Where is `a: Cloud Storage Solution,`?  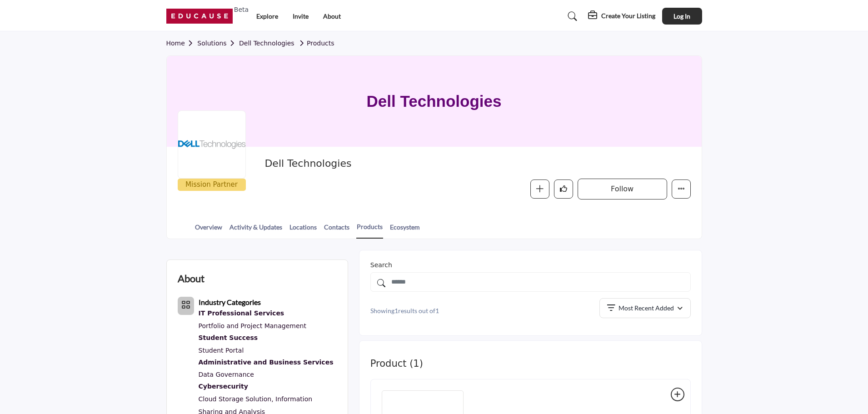
a: Cloud Storage Solution, is located at coordinates (236, 399).